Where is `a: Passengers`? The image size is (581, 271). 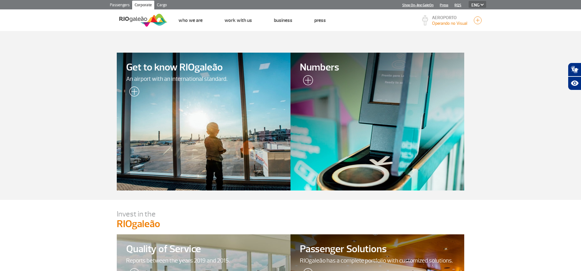
a: Passengers is located at coordinates (120, 6).